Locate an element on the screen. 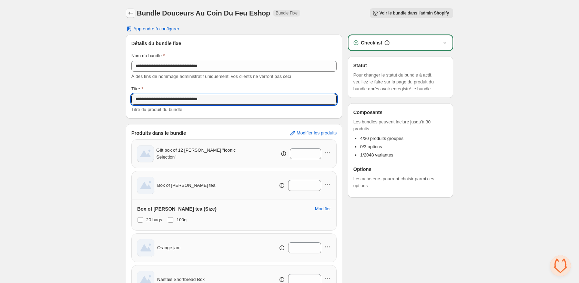 This screenshot has height=283, width=579. h3: Produits dans le bundle is located at coordinates (159, 133).